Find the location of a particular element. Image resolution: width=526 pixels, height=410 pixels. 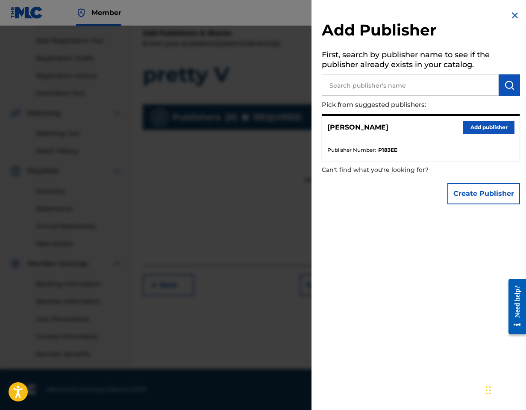

img: Top Rightsholder is located at coordinates (81, 13).